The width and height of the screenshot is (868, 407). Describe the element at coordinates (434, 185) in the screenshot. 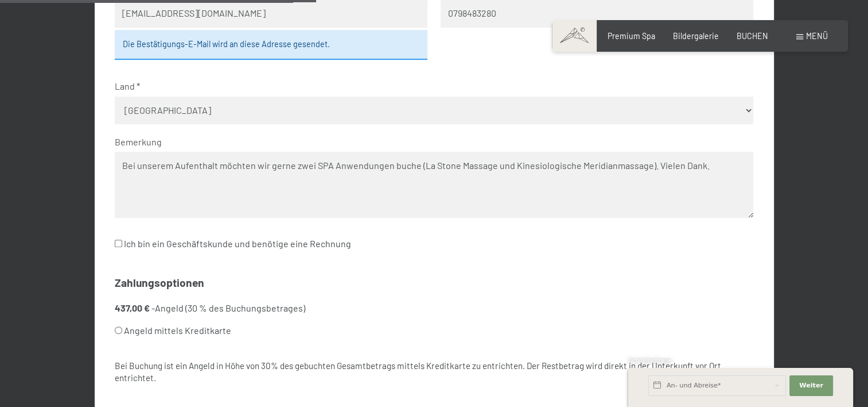

I see `textarea: Bei unserem Aufenthalt möchten wir gerne zwei SPA Anwendungen buche (La Stone Massage und Kinesio...` at that location.